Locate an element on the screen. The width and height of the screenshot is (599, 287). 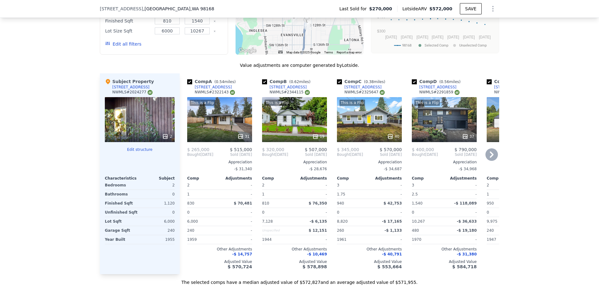
div: NWMLS # 2325647 is located at coordinates (364, 92).